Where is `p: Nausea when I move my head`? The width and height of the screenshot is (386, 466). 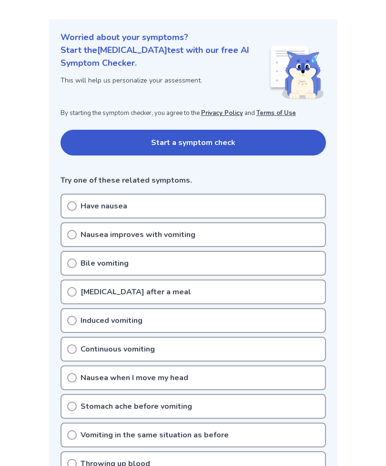
p: Nausea when I move my head is located at coordinates (135, 378).